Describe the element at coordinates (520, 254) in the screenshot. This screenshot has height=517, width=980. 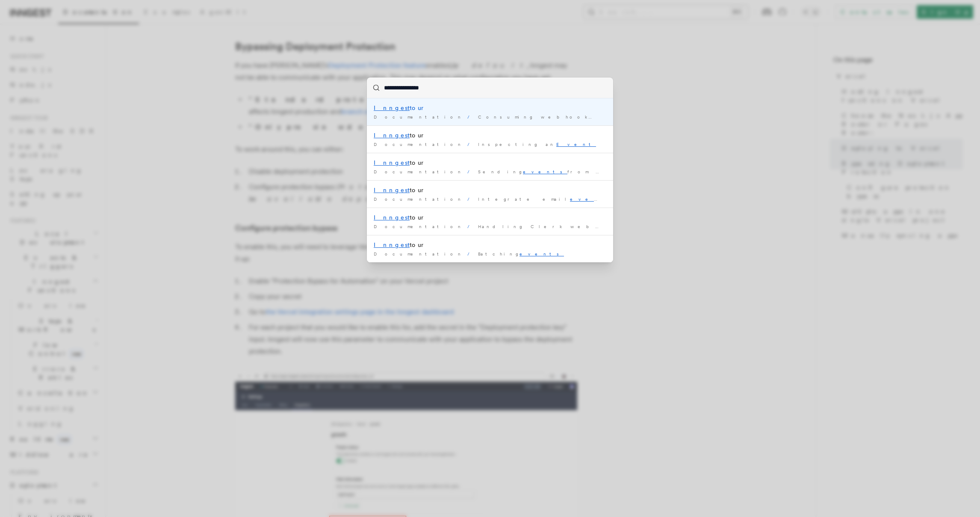
I see `span: Batching` at that location.